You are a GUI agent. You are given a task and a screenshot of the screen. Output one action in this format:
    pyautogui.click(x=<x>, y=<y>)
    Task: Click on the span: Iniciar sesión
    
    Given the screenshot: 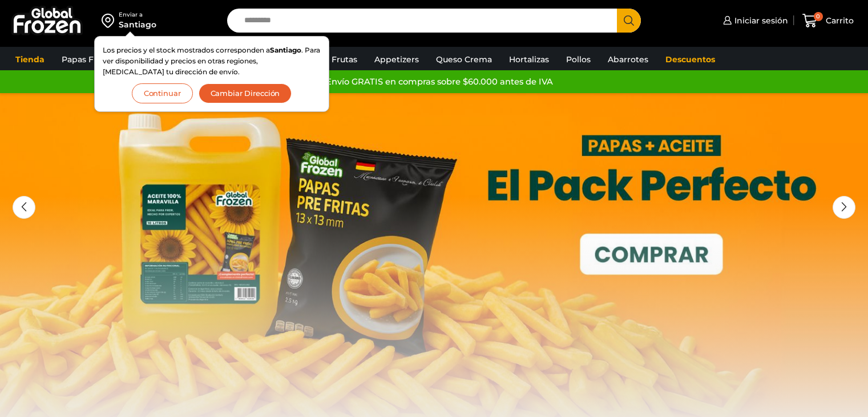 What is the action you would take?
    pyautogui.click(x=760, y=20)
    